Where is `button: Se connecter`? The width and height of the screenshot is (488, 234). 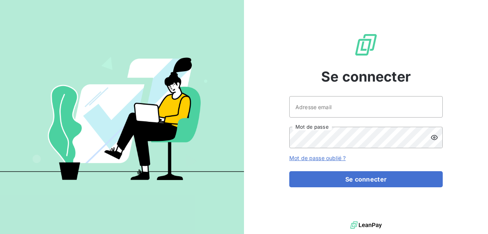
button: Se connecter is located at coordinates (366, 179).